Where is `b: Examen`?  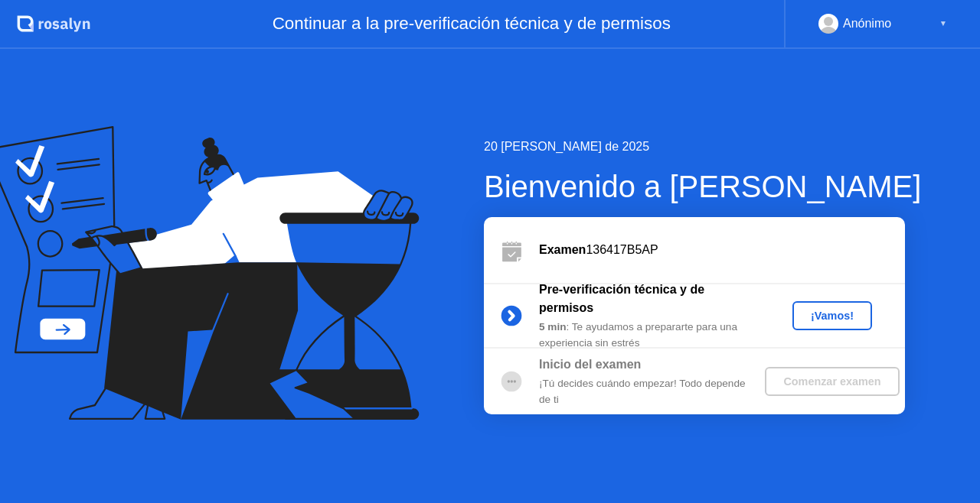 b: Examen is located at coordinates (562, 249).